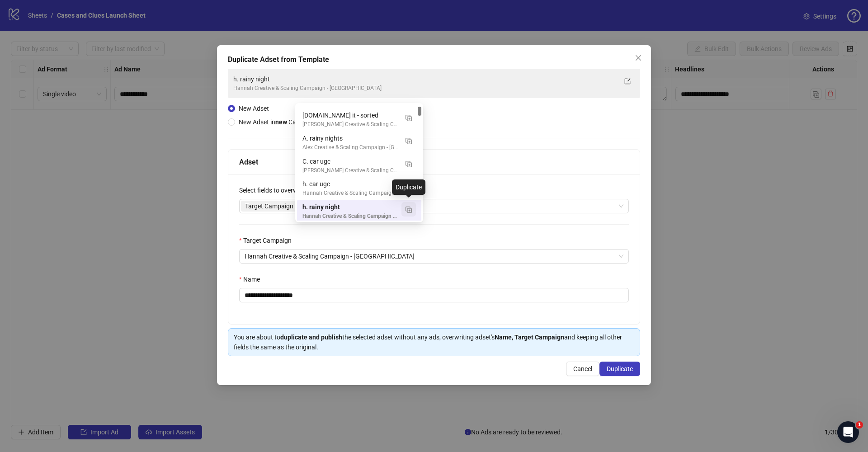  I want to click on button: Close, so click(638, 58).